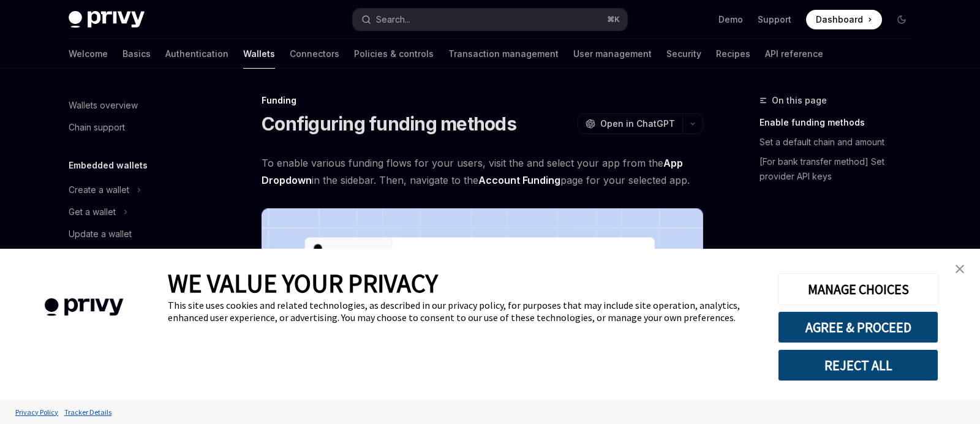 This screenshot has height=424, width=980. I want to click on a: User management, so click(613, 54).